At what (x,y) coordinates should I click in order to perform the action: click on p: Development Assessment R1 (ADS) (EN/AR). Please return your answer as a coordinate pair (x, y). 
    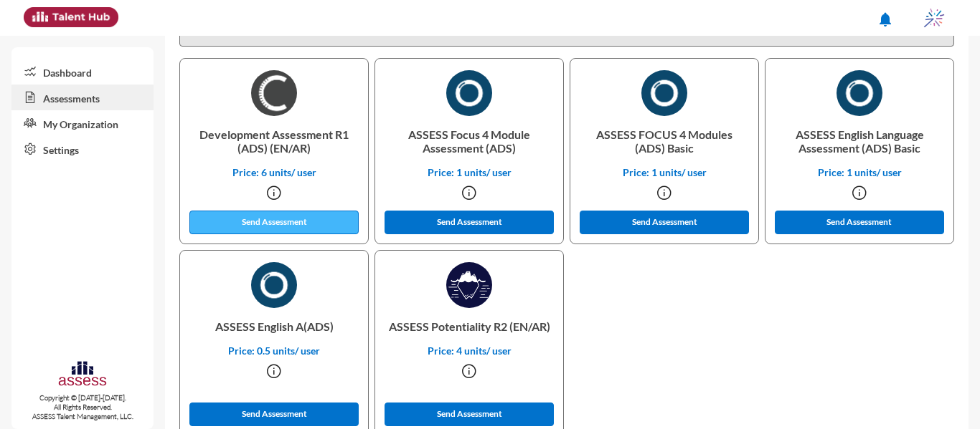
    Looking at the image, I should click on (274, 141).